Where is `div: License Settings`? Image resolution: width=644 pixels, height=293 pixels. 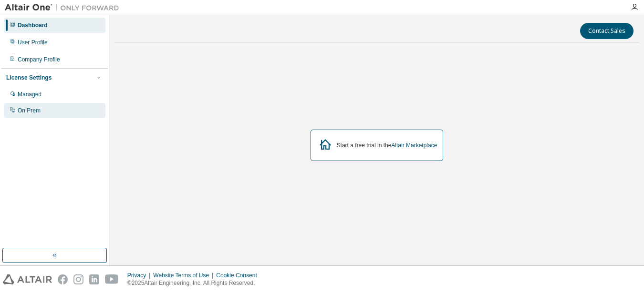 div: License Settings is located at coordinates (29, 77).